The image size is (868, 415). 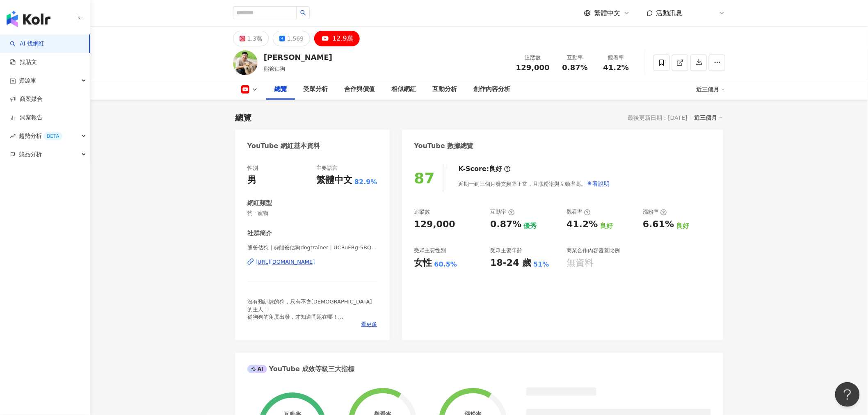 What do you see at coordinates (444, 89) in the screenshot?
I see `div: 互動分析` at bounding box center [444, 89].